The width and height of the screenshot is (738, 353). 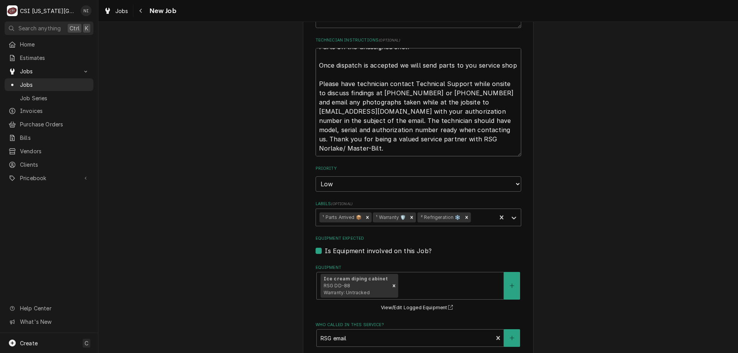 I want to click on span: Invoices, so click(x=55, y=111).